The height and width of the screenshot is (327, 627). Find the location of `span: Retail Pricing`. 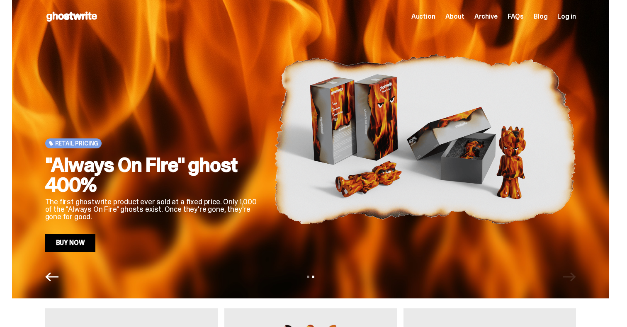

span: Retail Pricing is located at coordinates (77, 143).